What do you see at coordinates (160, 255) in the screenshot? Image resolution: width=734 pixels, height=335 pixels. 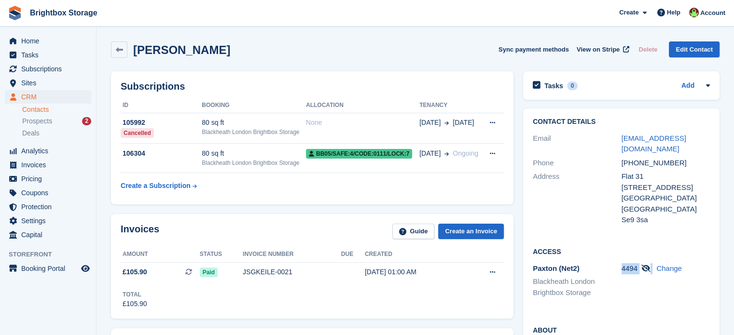 I see `th: Amount` at bounding box center [160, 255].